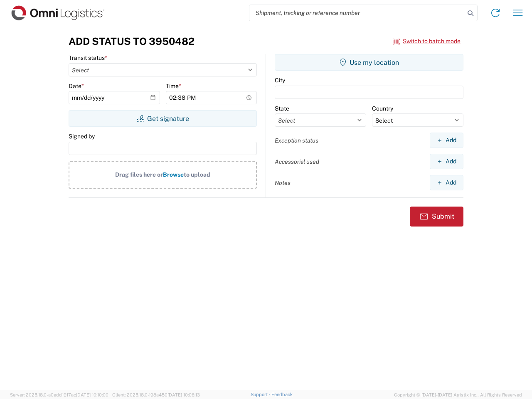  I want to click on input: Shipment, tracking or reference number, so click(357, 13).